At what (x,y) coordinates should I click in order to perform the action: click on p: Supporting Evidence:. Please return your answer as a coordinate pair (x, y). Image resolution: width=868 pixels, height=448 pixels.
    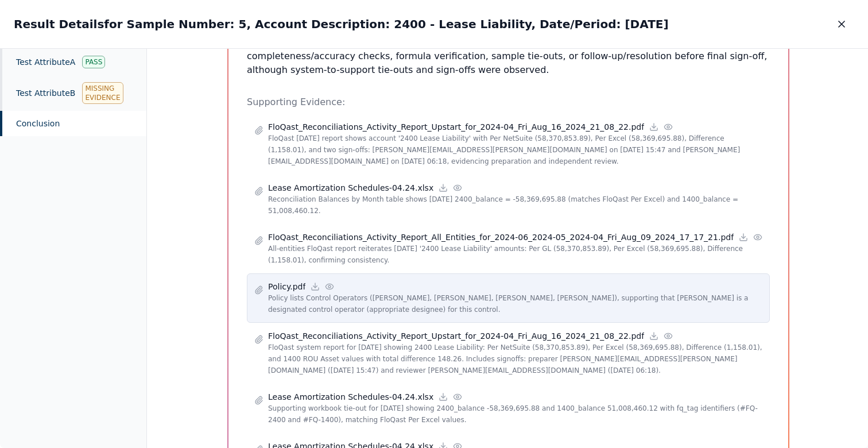
    Looking at the image, I should click on (508, 102).